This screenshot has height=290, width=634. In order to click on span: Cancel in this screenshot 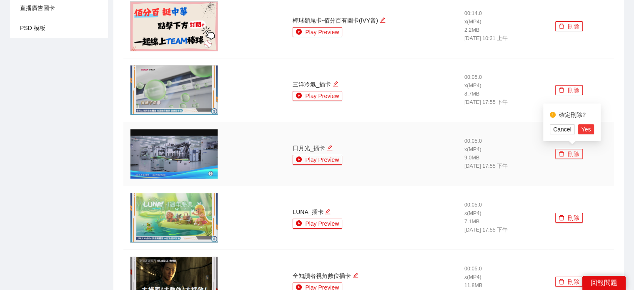, I will do `click(562, 129)`.